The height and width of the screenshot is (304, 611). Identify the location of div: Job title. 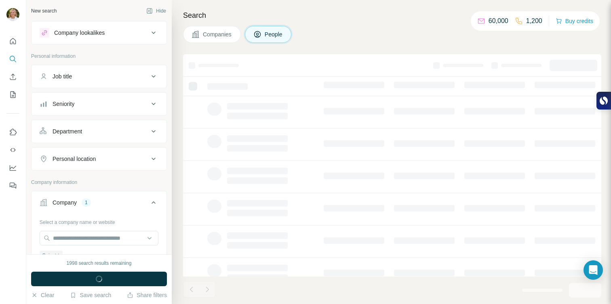
(62, 76).